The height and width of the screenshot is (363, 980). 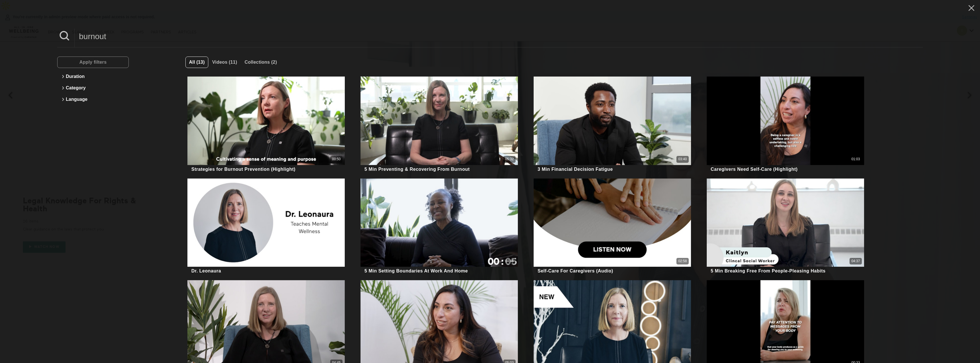 I want to click on div: Self-Care For Caregivers (Audio), so click(x=575, y=271).